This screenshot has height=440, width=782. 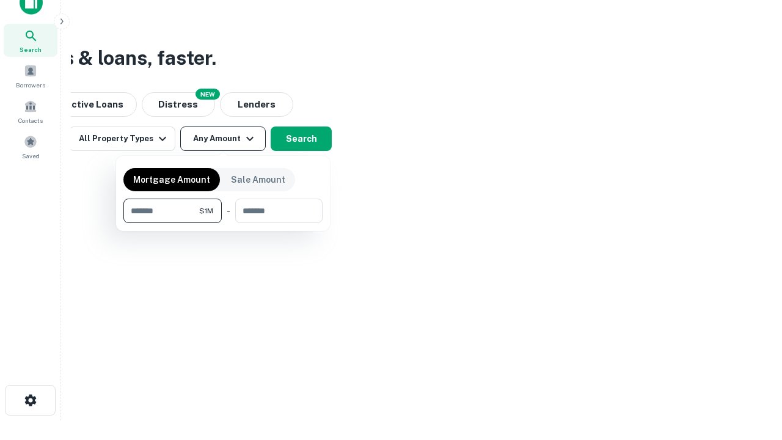 What do you see at coordinates (751, 371) in the screenshot?
I see `div: Chat Widget` at bounding box center [751, 371].